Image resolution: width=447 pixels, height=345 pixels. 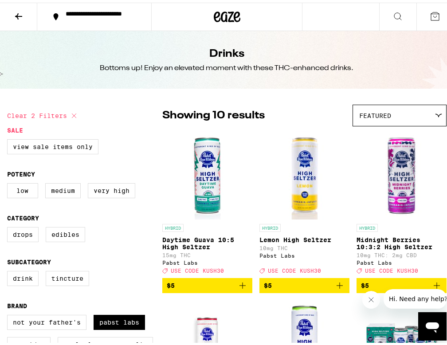 I want to click on button: Clear 2 filters, so click(x=43, y=113).